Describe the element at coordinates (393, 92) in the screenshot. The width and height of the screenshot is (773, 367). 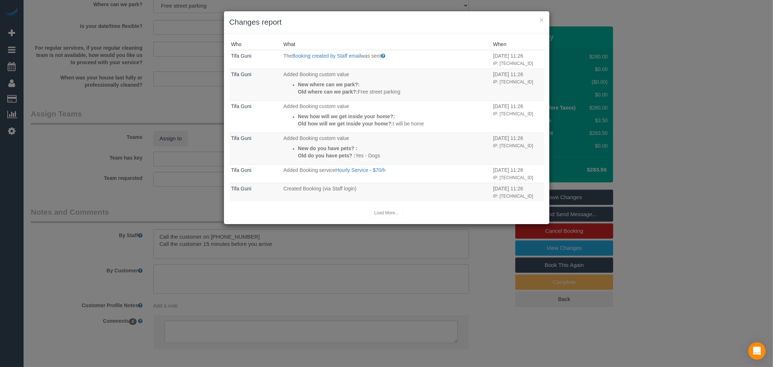
I see `p: Free street parking` at that location.